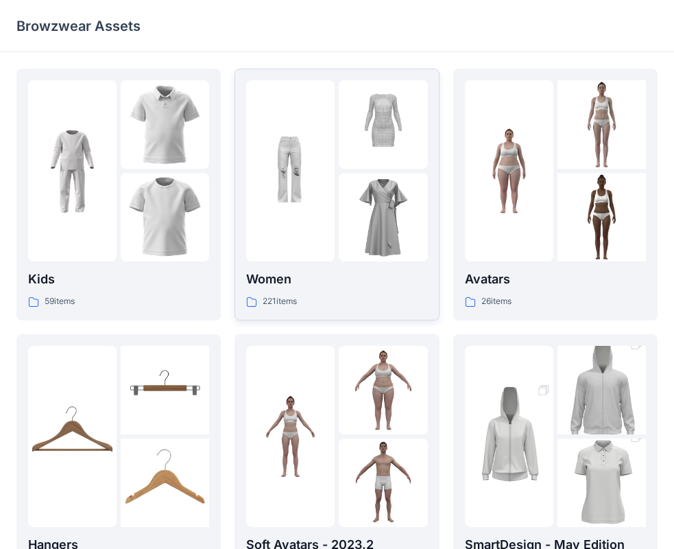 The height and width of the screenshot is (549, 674). Describe the element at coordinates (119, 194) in the screenshot. I see `a: folder 1folder 2folder 3Kids59items` at that location.